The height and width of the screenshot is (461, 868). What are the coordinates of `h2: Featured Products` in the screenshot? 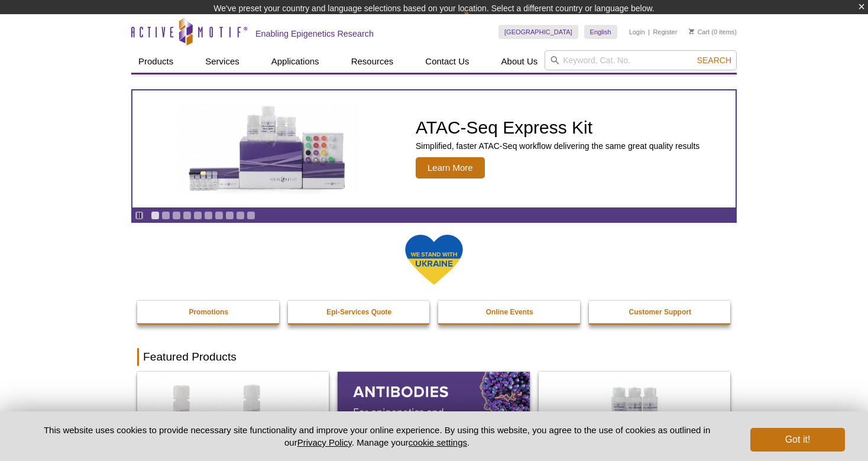 It's located at (434, 357).